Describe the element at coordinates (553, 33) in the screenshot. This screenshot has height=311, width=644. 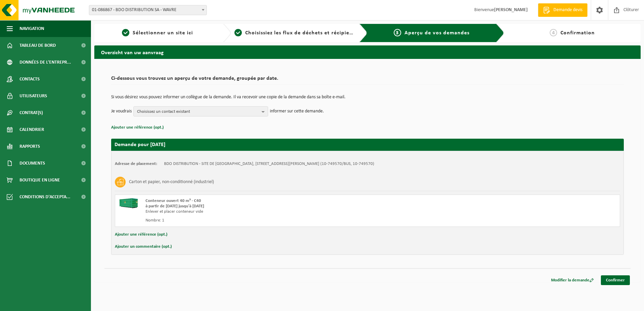
I see `span: 4` at that location.